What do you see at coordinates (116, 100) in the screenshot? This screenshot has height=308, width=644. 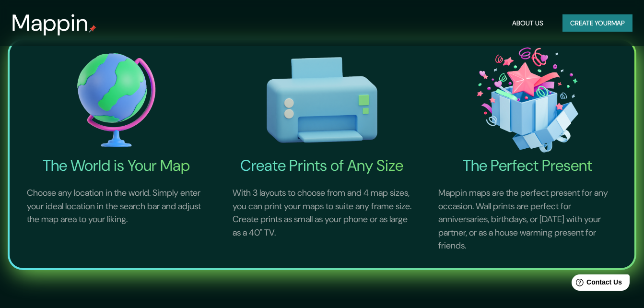 I see `img: The World is Your Map-icon` at bounding box center [116, 100].